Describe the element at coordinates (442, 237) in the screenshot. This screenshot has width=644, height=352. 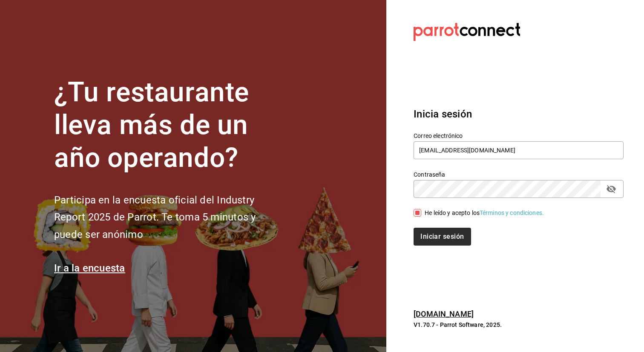
I see `button: Iniciar sesión` at that location.